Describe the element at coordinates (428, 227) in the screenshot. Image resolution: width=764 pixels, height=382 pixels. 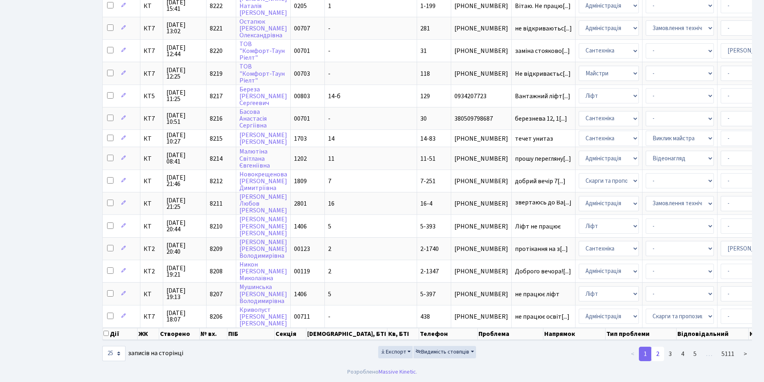
I see `span: 5-393` at that location.